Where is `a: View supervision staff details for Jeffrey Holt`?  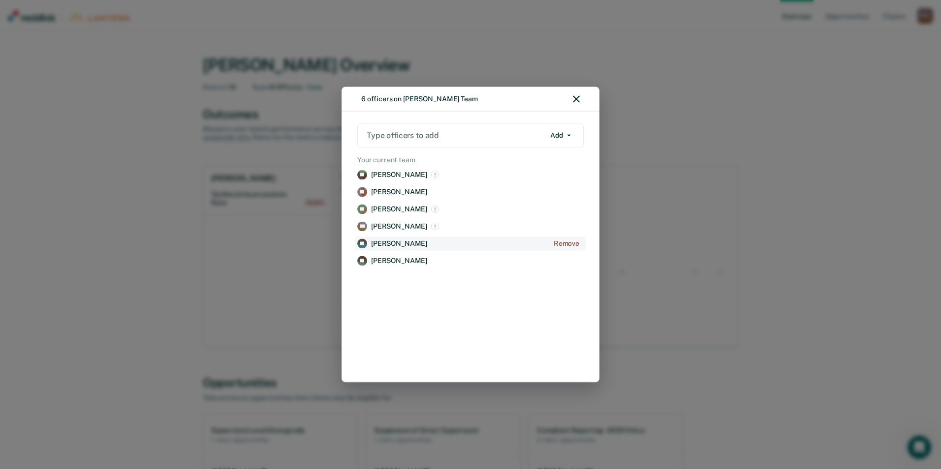
a: View supervision staff details for Jeffrey Holt is located at coordinates (470, 209).